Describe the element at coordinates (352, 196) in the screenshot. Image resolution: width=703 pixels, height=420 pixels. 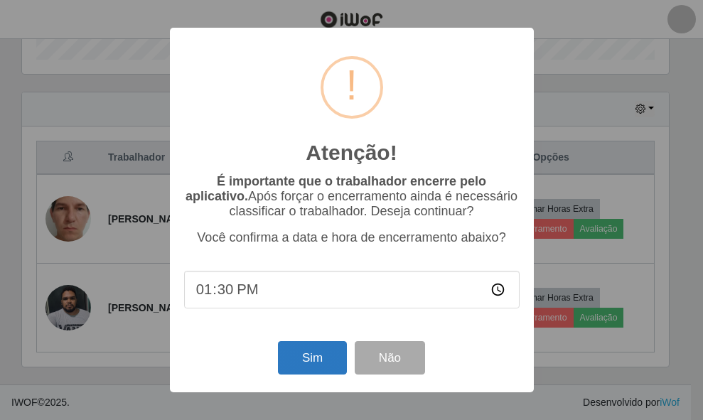
I see `p: Após forçar o encerramento ainda é necessário classificar o trabalhador. Deseja continuar?` at that location.